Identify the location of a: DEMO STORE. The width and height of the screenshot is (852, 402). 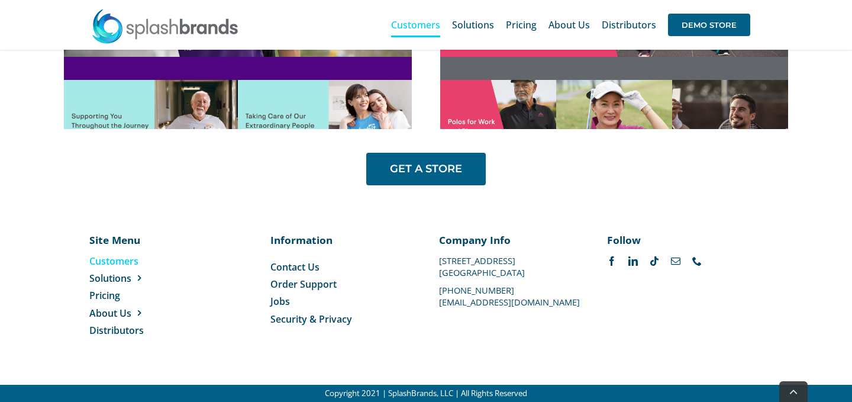
(709, 25).